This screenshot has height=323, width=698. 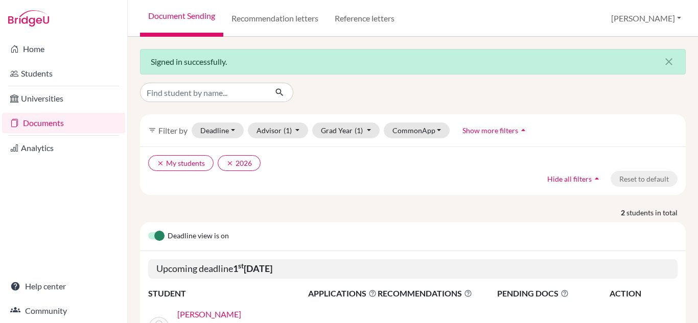 I want to click on a: Help center, so click(x=63, y=287).